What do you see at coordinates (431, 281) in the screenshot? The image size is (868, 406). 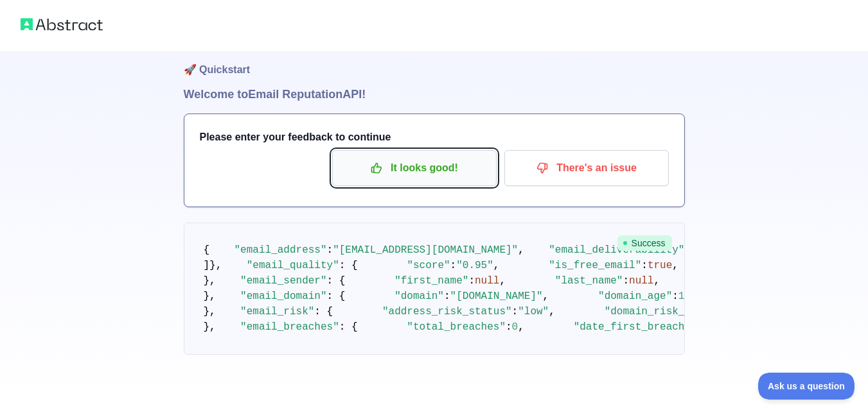 I see `span: "first_name"` at bounding box center [431, 281].